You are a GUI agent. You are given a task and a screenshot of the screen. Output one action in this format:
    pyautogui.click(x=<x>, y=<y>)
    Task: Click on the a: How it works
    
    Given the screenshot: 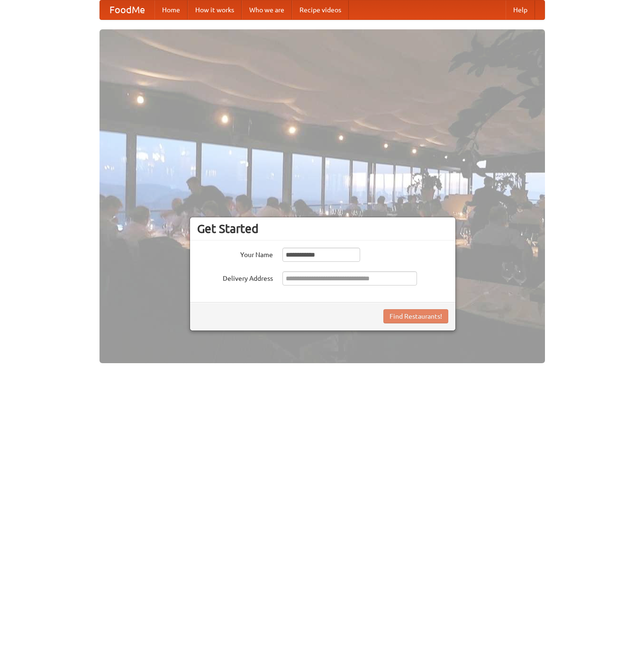 What is the action you would take?
    pyautogui.click(x=215, y=10)
    